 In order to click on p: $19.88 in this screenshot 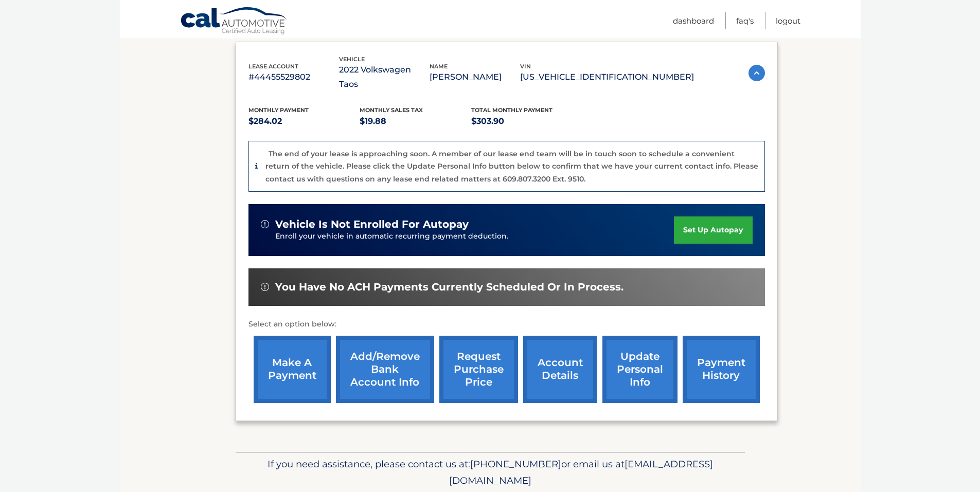, I will do `click(415, 122)`.